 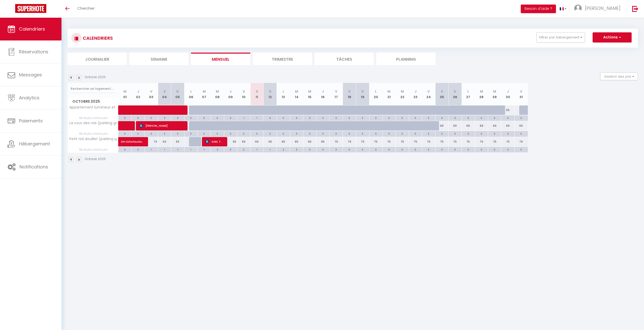 I want to click on th: 22, so click(x=402, y=94).